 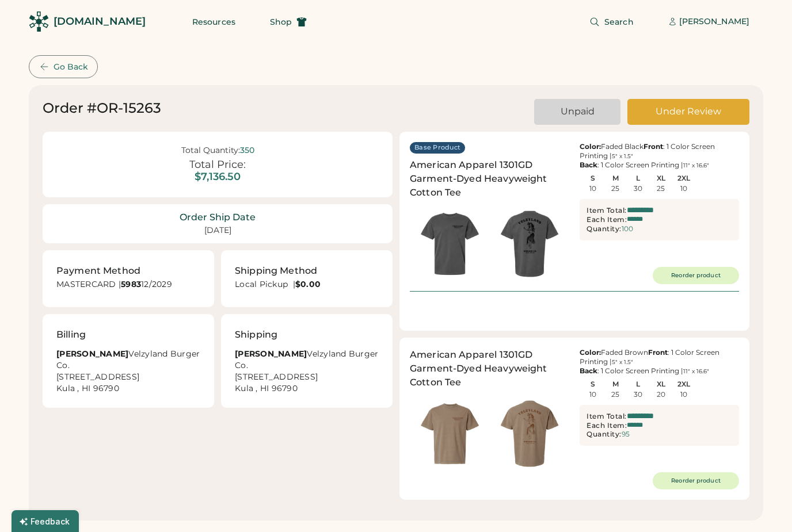 What do you see at coordinates (247, 150) in the screenshot?
I see `div: 350` at bounding box center [247, 150].